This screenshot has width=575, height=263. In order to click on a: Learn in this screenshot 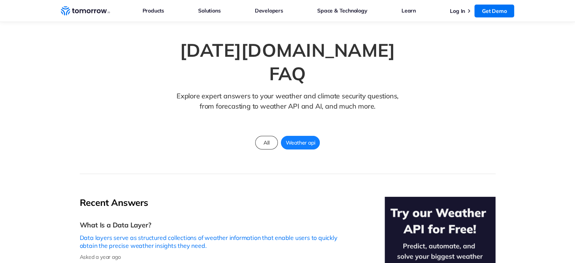, I will do `click(409, 11)`.